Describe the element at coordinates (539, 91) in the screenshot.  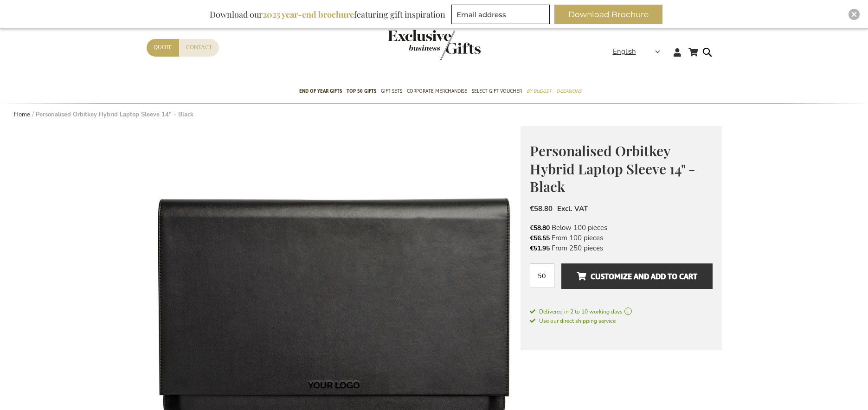
I see `span: By Budget` at that location.